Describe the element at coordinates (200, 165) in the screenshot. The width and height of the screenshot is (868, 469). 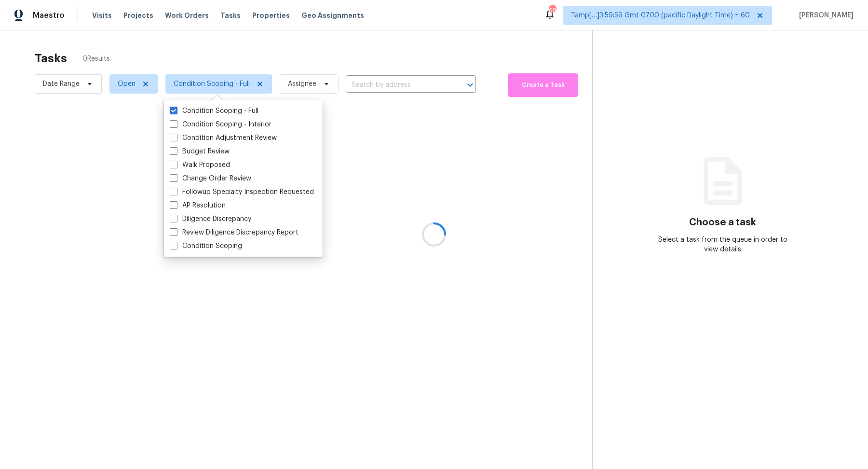
I see `label: Walk Proposed` at that location.